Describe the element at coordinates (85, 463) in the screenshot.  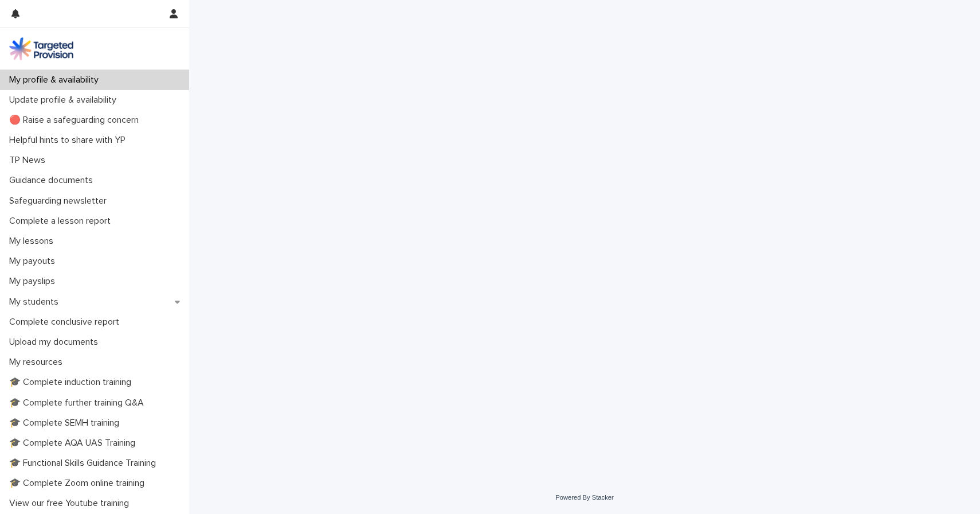
I see `p: 🎓 Functional Skills Guidance Training` at that location.